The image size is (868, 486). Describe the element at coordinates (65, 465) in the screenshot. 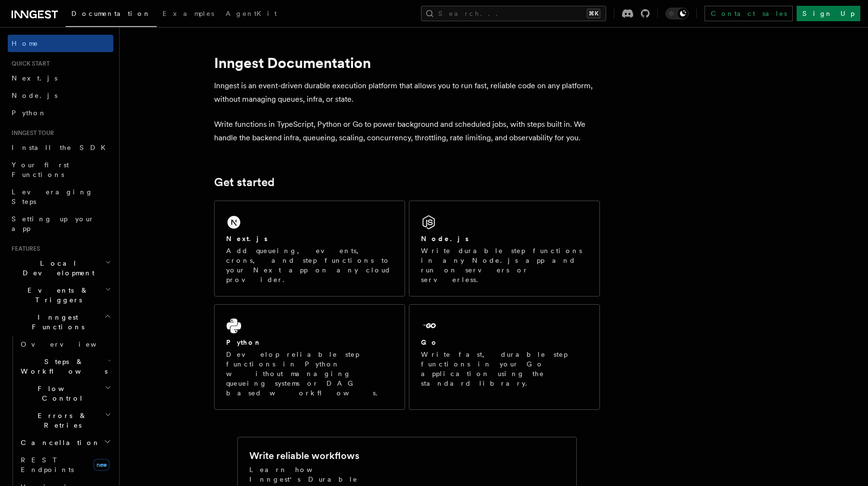

I see `a: REST Endpointsnew` at that location.